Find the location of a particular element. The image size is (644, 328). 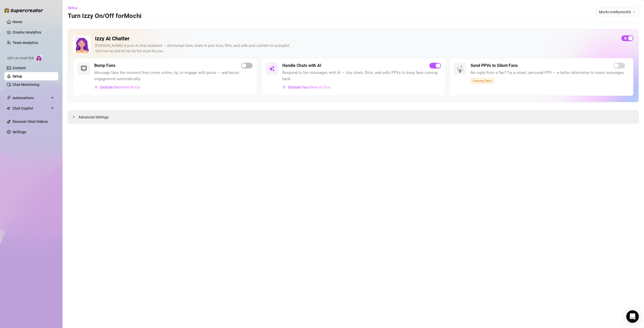

a: Content is located at coordinates (19, 68).